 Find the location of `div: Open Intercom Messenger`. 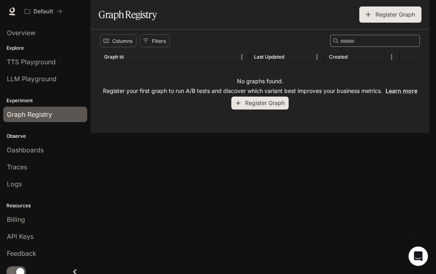

div: Open Intercom Messenger is located at coordinates (418, 256).